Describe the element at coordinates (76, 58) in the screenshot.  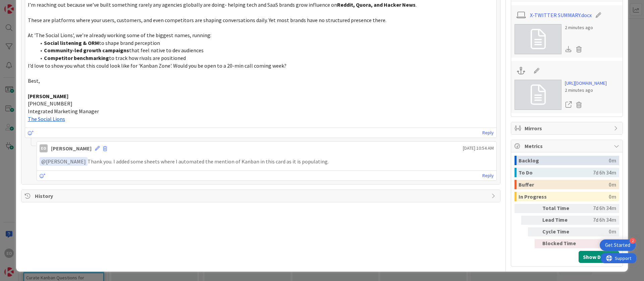
I see `strong: Competitor benchmarking` at that location.